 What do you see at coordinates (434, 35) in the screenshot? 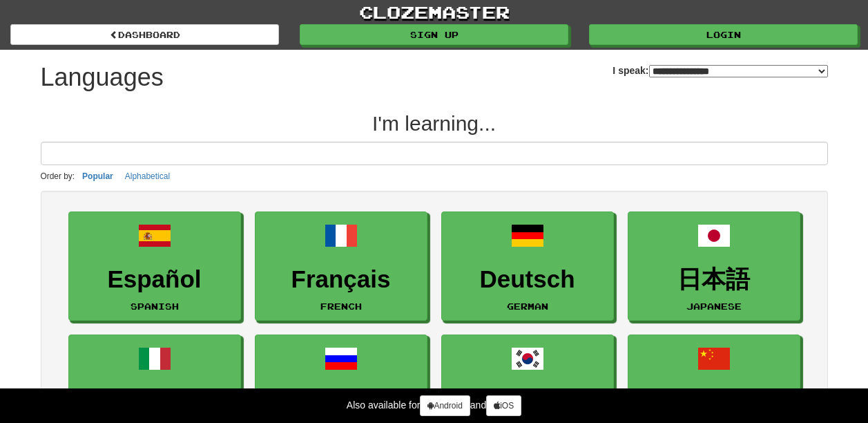
I see `a: Sign up` at bounding box center [434, 35].